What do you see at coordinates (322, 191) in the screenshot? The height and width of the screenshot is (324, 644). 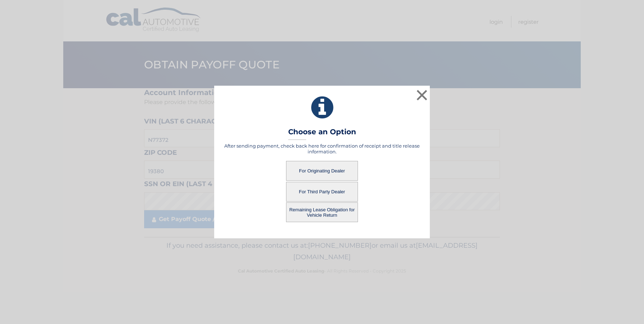 I see `button: For Third Party Dealer` at bounding box center [322, 191].